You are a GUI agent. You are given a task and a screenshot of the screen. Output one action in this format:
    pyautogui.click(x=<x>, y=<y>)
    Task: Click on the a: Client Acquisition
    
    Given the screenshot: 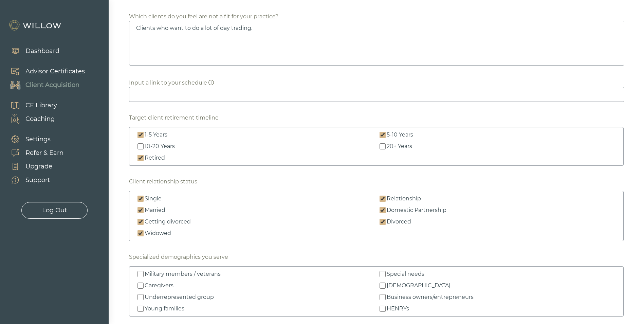 What is the action you would take?
    pyautogui.click(x=44, y=85)
    